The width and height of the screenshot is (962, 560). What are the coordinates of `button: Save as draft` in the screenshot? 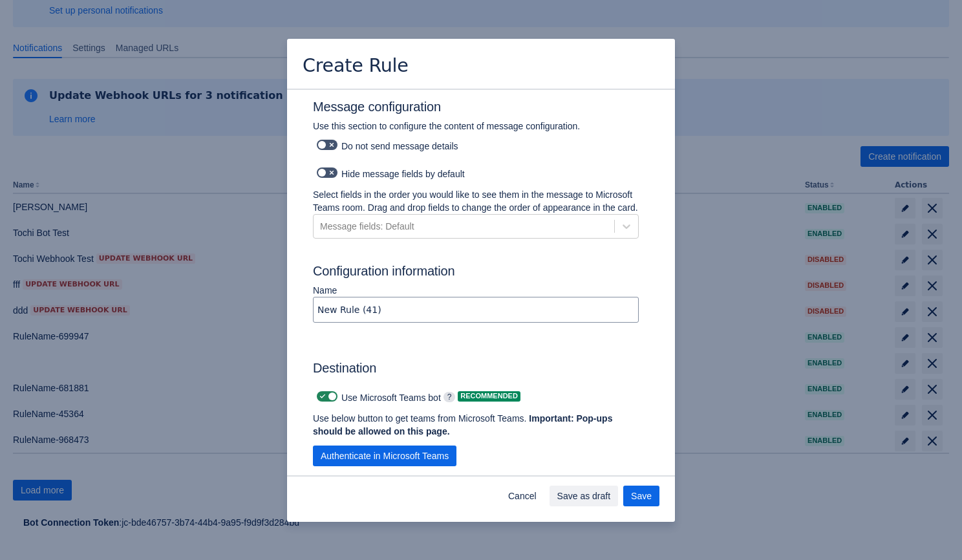 It's located at (584, 496).